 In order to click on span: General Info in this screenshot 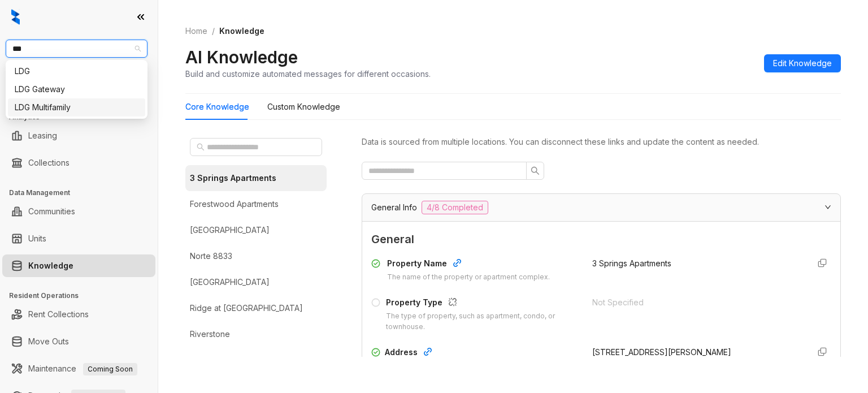, I will do `click(394, 207)`.